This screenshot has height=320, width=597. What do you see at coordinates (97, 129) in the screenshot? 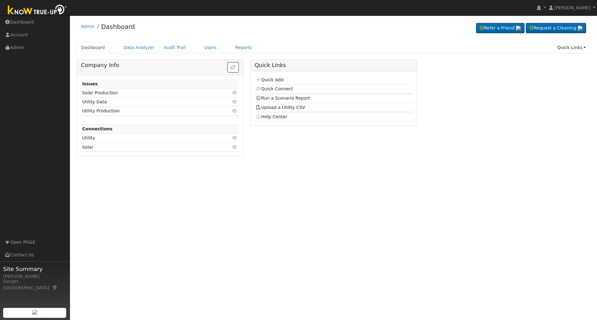
I see `strong: Connections` at bounding box center [97, 129].